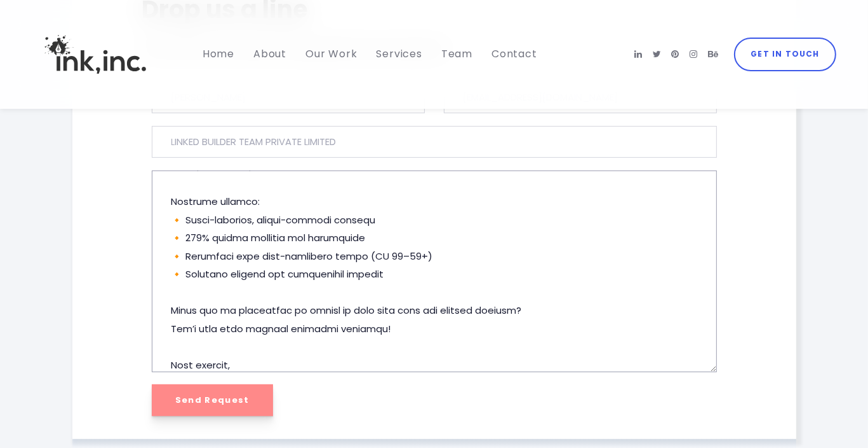 The width and height of the screenshot is (868, 448). Describe the element at coordinates (212, 400) in the screenshot. I see `input: Send Request` at that location.